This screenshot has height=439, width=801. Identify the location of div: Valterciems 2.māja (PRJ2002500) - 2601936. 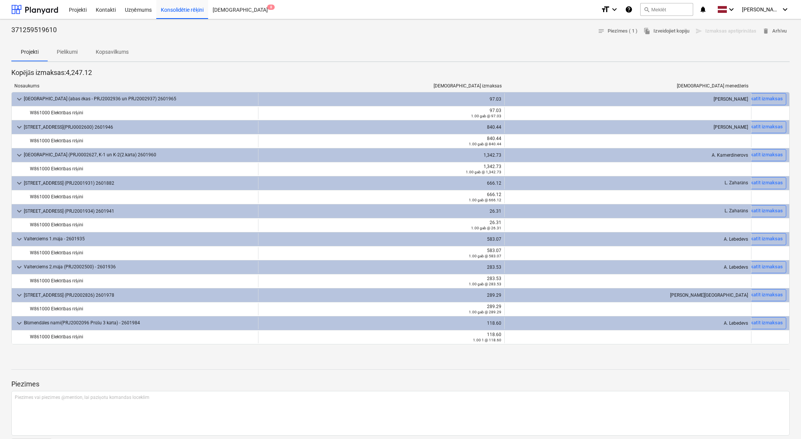
(139, 267).